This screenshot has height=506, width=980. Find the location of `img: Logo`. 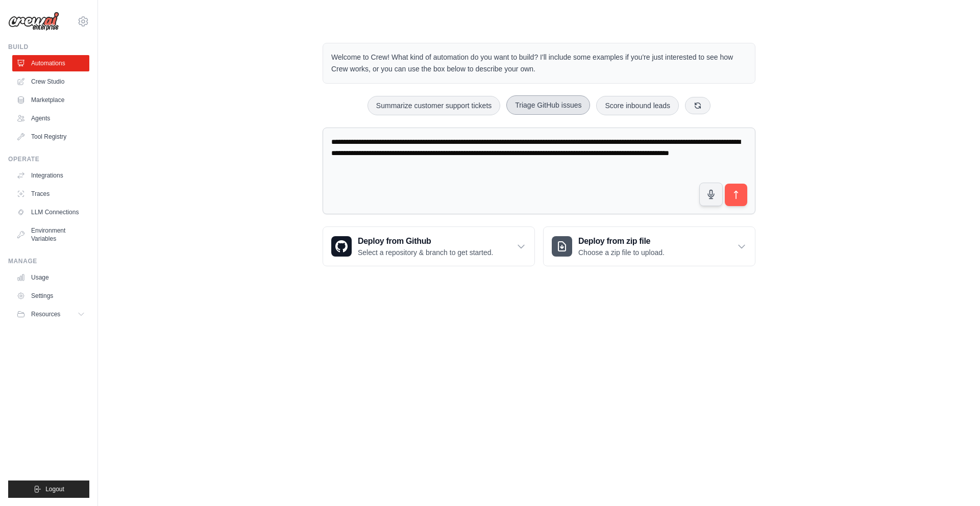

img: Logo is located at coordinates (34, 21).